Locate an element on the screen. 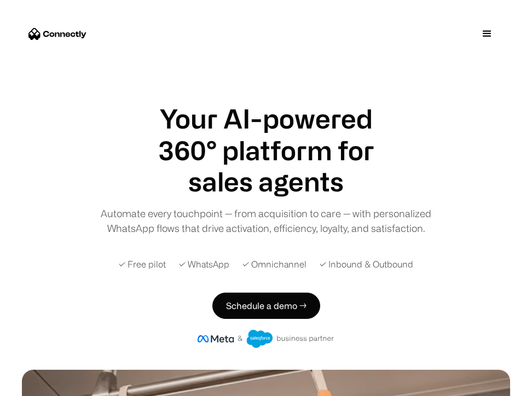  div: Automate every touchpoint — from acquisition to care — with personalized WhatsApp flows that driv... is located at coordinates (266, 221).